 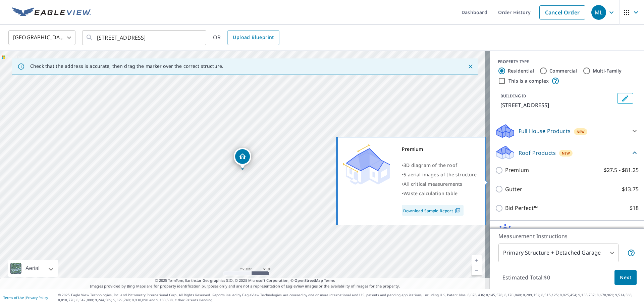 I want to click on span: Waste calculation table, so click(x=430, y=193).